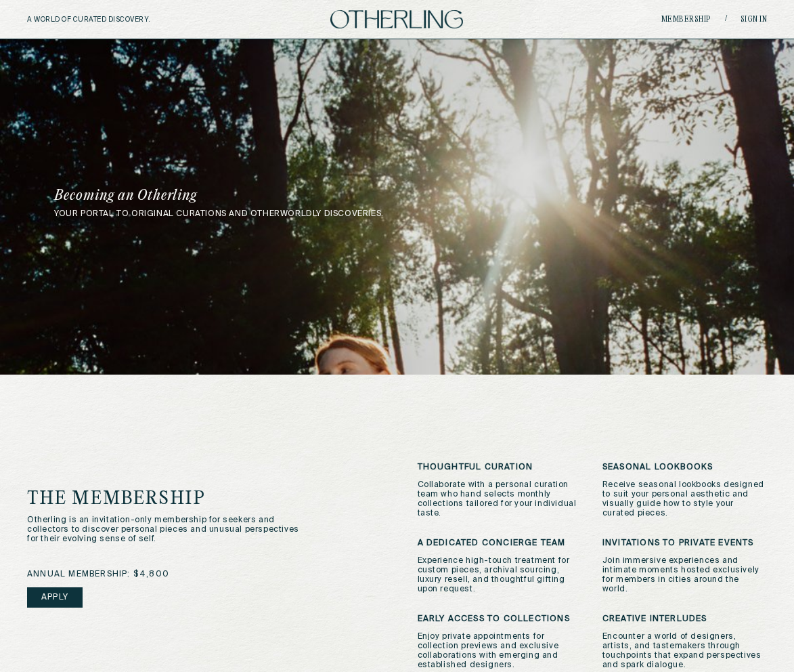 This screenshot has width=794, height=672. Describe the element at coordinates (500, 575) in the screenshot. I see `p: Experience high-touch treatment for custom pieces, archival sourcing, luxury resell, and thoughtf...` at that location.